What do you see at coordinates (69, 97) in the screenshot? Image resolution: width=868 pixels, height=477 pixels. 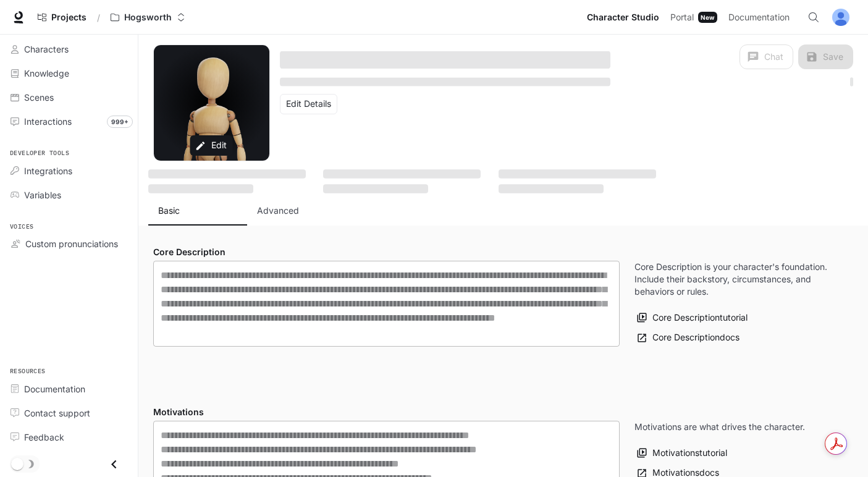 I see `a: Scenes` at bounding box center [69, 97].